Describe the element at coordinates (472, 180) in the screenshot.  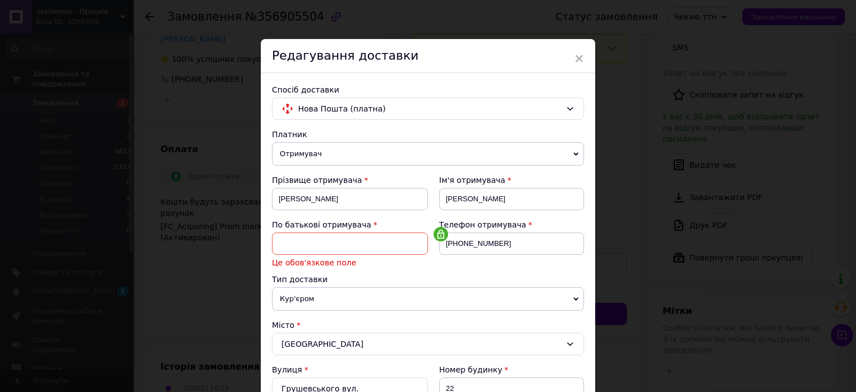
I see `span: Ім'я отримувача` at that location.